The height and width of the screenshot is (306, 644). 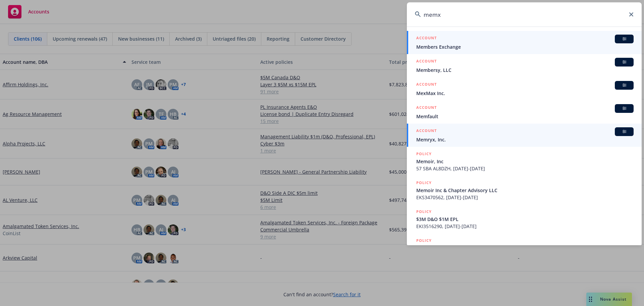 I want to click on a: ACCOUNTBIMexMax Inc., so click(x=524, y=89).